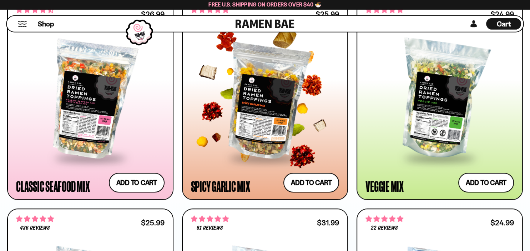 The width and height of the screenshot is (530, 251). Describe the element at coordinates (265, 4) in the screenshot. I see `span: Free U.S. Shipping on Orders over $40 🍜` at that location.